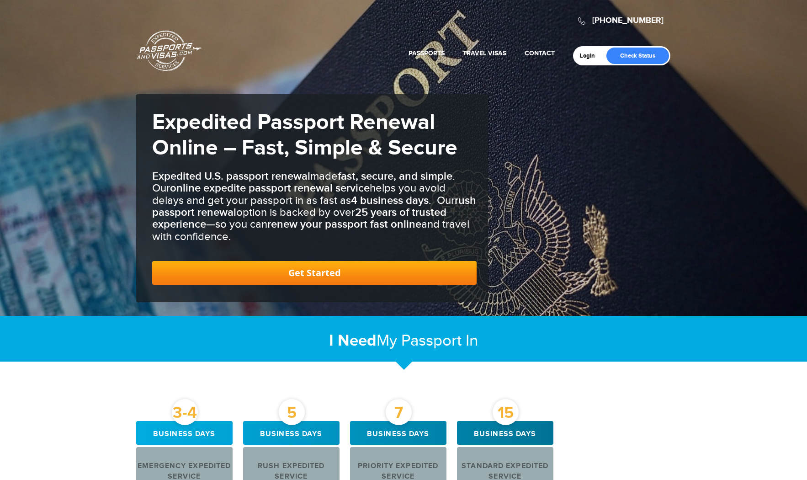 The width and height of the screenshot is (807, 480). What do you see at coordinates (590, 56) in the screenshot?
I see `a: Login` at bounding box center [590, 56].